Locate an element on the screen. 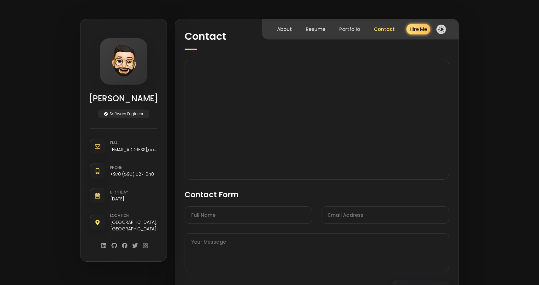 Image resolution: width=539 pixels, height=285 pixels. p: Email is located at coordinates (133, 143).